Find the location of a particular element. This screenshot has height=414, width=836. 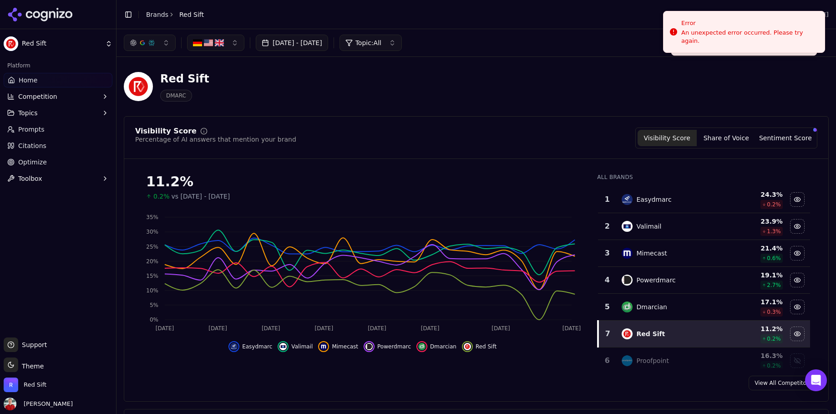

img: DE is located at coordinates (198, 43).